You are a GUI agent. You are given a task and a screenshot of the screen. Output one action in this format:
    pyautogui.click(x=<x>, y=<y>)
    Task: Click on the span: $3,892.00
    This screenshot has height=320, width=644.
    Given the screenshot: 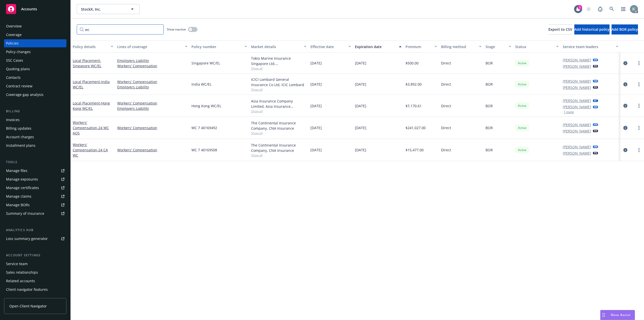 What is the action you would take?
    pyautogui.click(x=414, y=84)
    